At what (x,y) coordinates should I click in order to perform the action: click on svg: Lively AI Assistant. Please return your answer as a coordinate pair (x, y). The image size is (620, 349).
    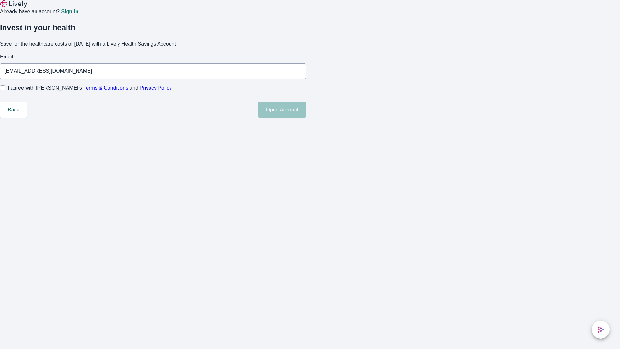
    Looking at the image, I should click on (600, 329).